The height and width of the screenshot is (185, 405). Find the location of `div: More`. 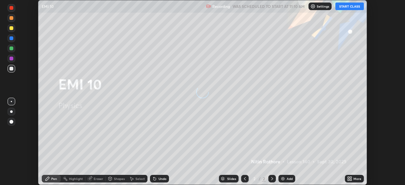

div: More is located at coordinates (357, 179).